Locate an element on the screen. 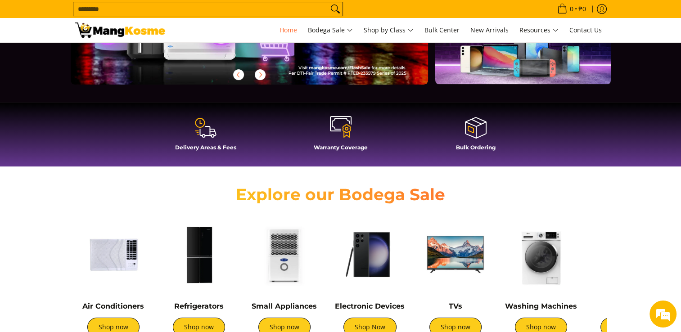 Image resolution: width=681 pixels, height=332 pixels. a: Shop by Class is located at coordinates (388, 30).